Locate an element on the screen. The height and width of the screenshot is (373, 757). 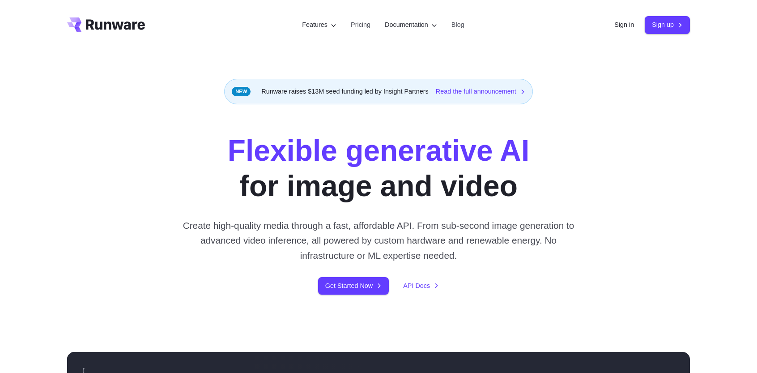
a: Go to / is located at coordinates (106, 25).